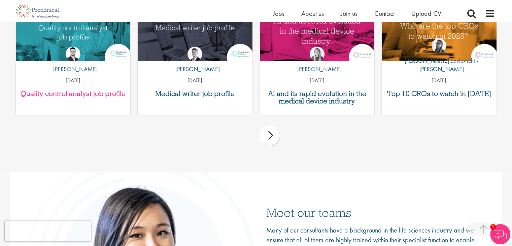  What do you see at coordinates (349, 13) in the screenshot?
I see `span: Join us` at bounding box center [349, 13].